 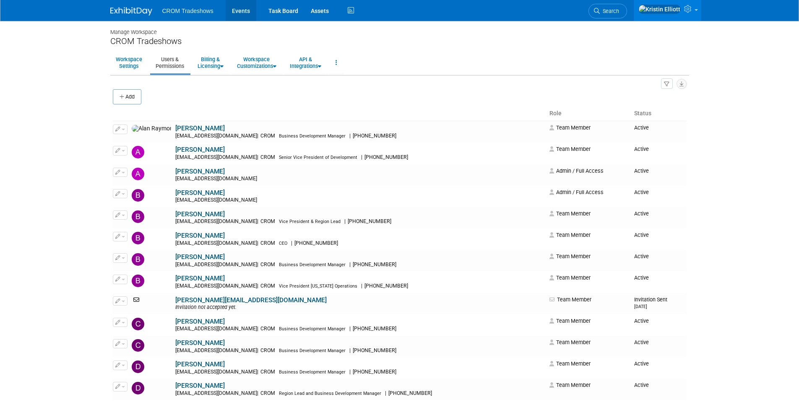 What do you see at coordinates (400, 41) in the screenshot?
I see `div: CROM Tradeshows` at bounding box center [400, 41].